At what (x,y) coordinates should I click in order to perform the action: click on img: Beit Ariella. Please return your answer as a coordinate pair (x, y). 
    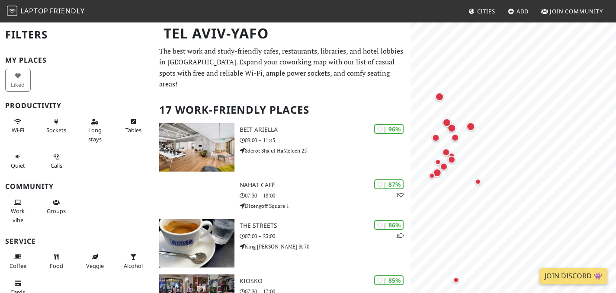
    Looking at the image, I should click on (197, 147).